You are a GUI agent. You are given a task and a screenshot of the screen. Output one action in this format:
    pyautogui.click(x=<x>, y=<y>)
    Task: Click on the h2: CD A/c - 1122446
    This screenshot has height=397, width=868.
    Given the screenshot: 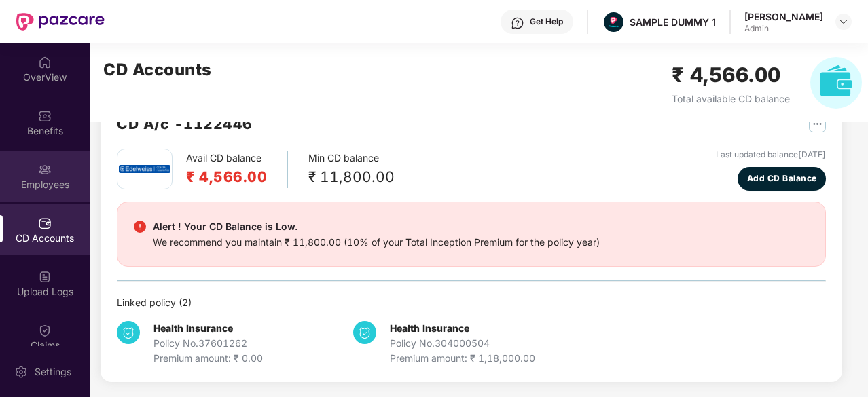 What is the action you would take?
    pyautogui.click(x=185, y=124)
    